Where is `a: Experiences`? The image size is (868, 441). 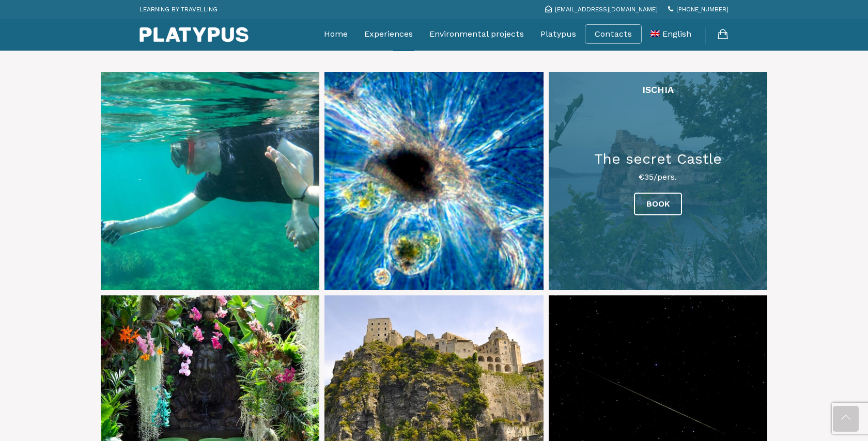 a: Experiences is located at coordinates (389, 34).